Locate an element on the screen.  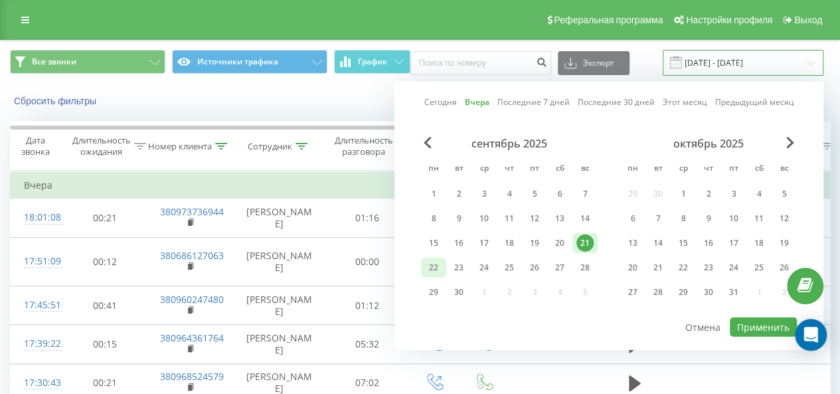
div: 5 is located at coordinates (784, 194).